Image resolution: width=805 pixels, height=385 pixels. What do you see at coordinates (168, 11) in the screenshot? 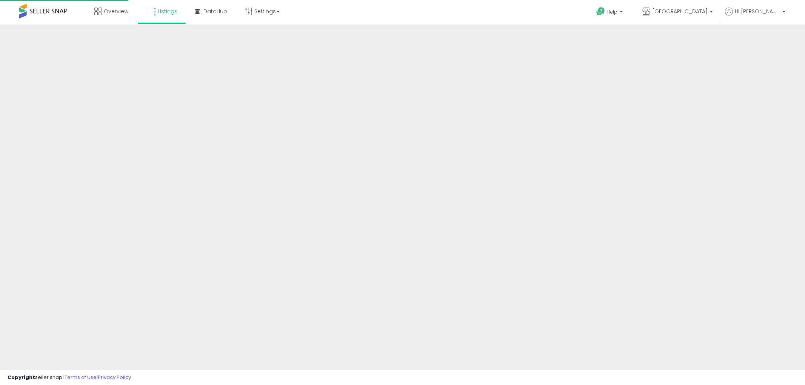
I see `span: Listings` at bounding box center [168, 11].